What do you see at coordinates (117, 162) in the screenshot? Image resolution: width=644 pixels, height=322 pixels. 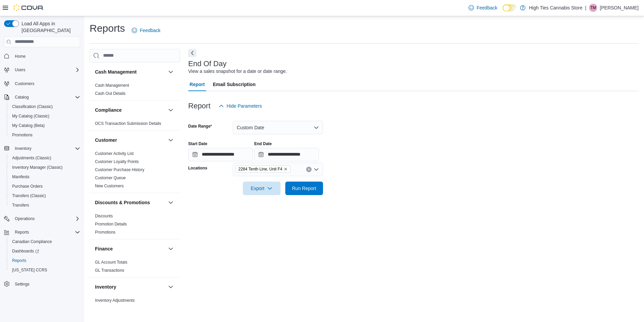 I see `a: Customer Loyalty Points` at bounding box center [117, 162].